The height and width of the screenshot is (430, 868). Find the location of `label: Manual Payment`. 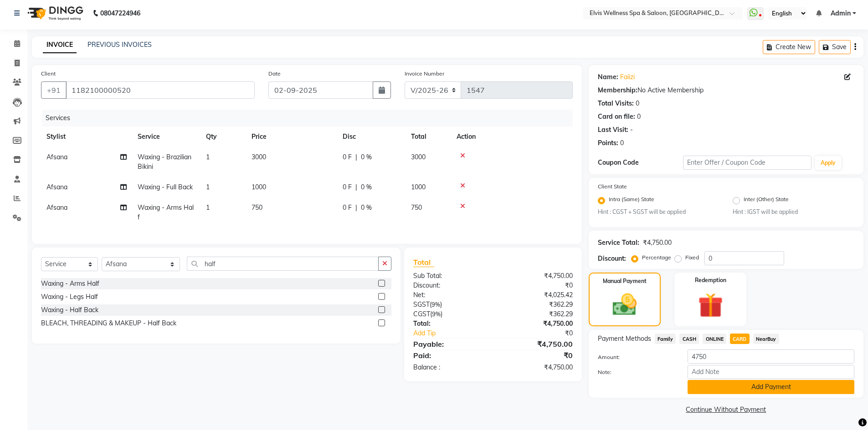

label: Manual Payment is located at coordinates (624, 281).